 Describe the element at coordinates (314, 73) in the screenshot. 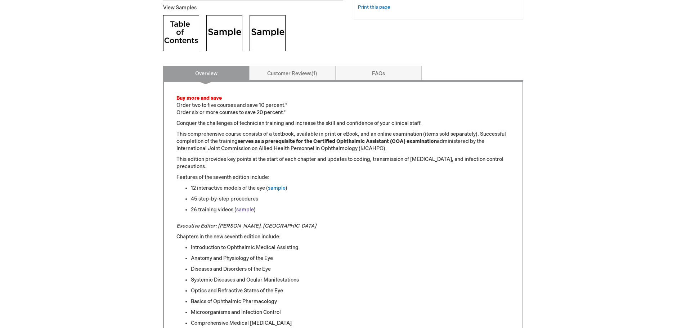

I see `span: 1` at that location.